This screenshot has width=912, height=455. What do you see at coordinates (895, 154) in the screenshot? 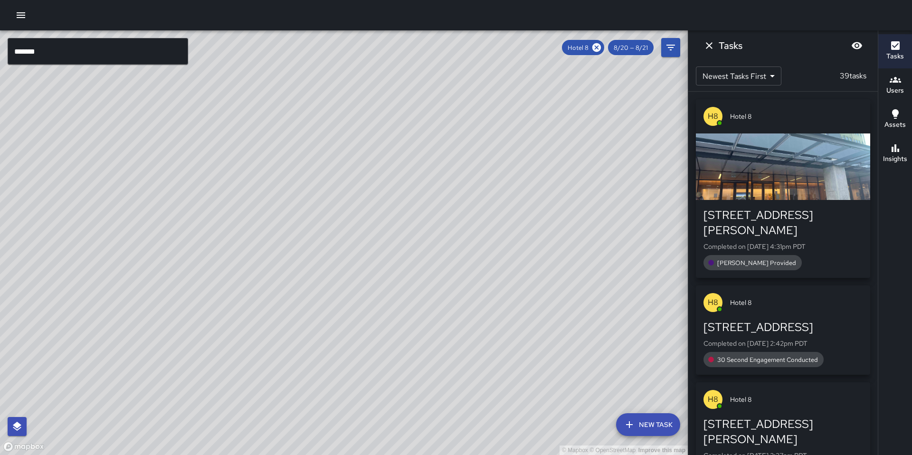
I see `button: Insights` at bounding box center [895, 154].